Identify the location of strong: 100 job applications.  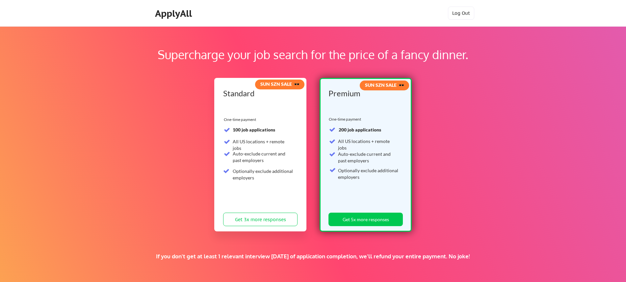
(254, 130).